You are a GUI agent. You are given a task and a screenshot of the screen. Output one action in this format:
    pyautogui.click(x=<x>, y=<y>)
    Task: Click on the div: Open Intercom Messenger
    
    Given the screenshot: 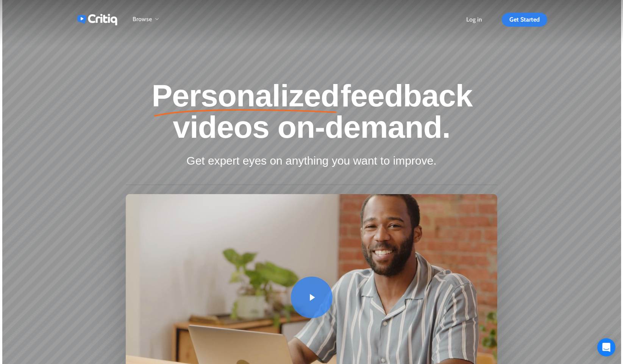 What is the action you would take?
    pyautogui.click(x=606, y=348)
    